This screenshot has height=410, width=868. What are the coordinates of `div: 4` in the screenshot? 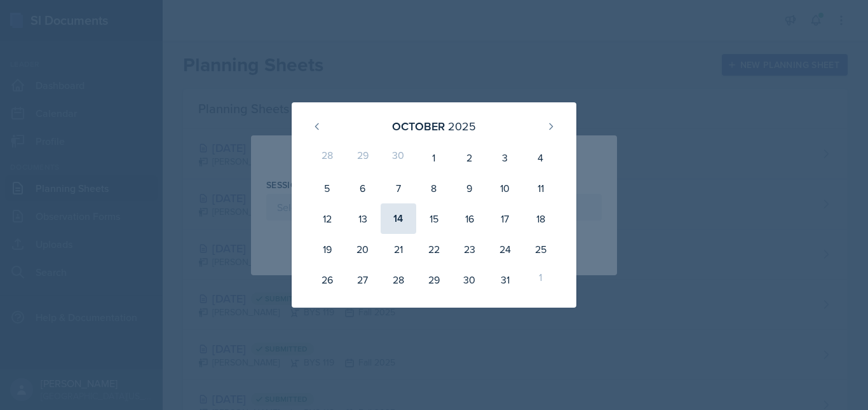 It's located at (541, 158).